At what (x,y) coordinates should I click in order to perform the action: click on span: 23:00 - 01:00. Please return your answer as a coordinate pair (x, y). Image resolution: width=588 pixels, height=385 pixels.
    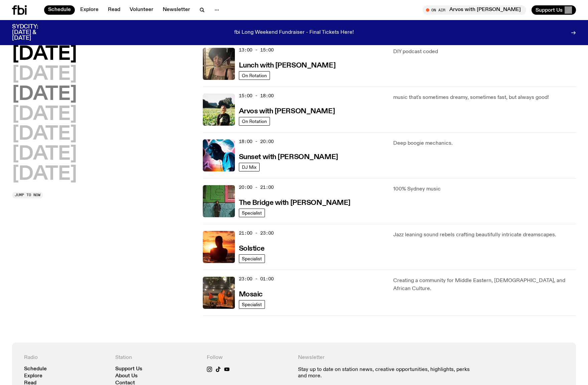
    Looking at the image, I should click on (256, 279).